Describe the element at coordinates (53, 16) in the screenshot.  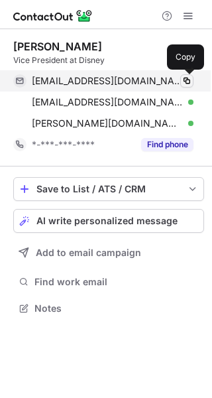
I see `img: ContactOut v5.3.10` at that location.